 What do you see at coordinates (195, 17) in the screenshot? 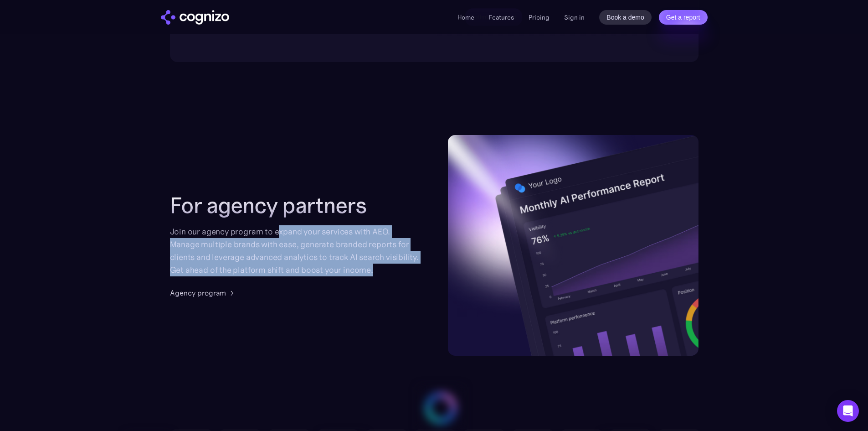
I see `img: cognizo logo` at bounding box center [195, 17].